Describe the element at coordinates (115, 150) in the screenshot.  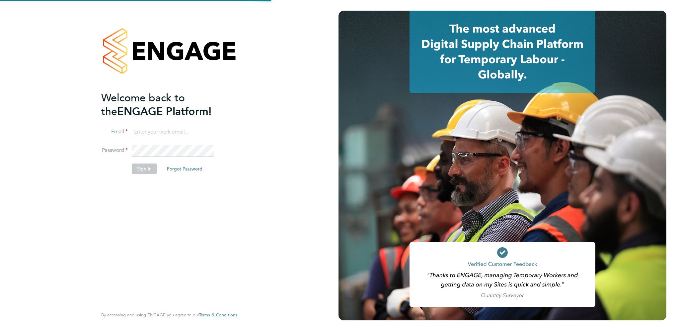
I see `label: Password` at that location.